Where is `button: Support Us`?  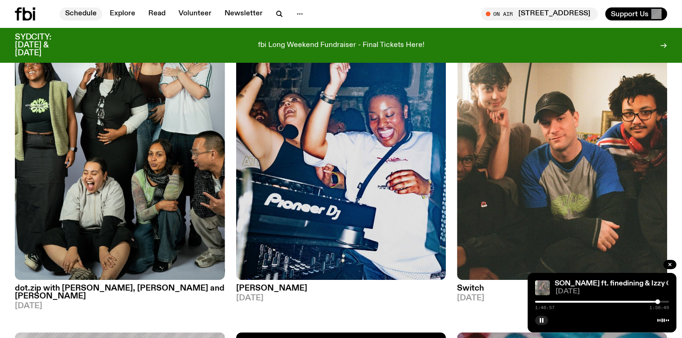
button: Support Us is located at coordinates (636, 14).